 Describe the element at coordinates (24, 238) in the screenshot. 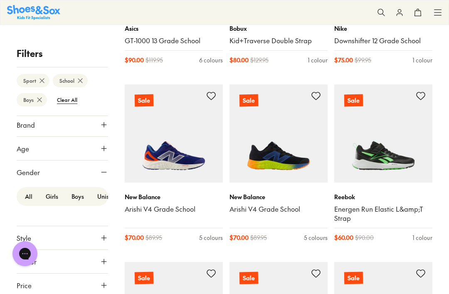

I see `span: Style` at that location.